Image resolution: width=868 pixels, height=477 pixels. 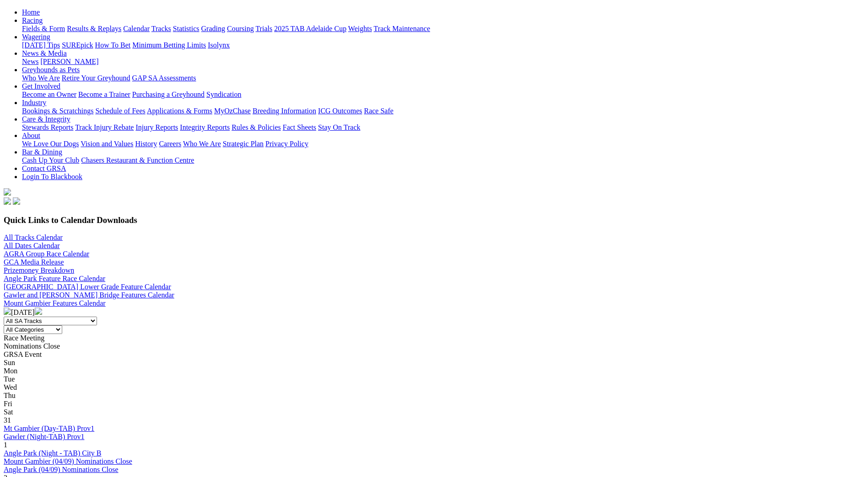 What do you see at coordinates (104, 95) in the screenshot?
I see `a: Become a Trainer` at bounding box center [104, 95].